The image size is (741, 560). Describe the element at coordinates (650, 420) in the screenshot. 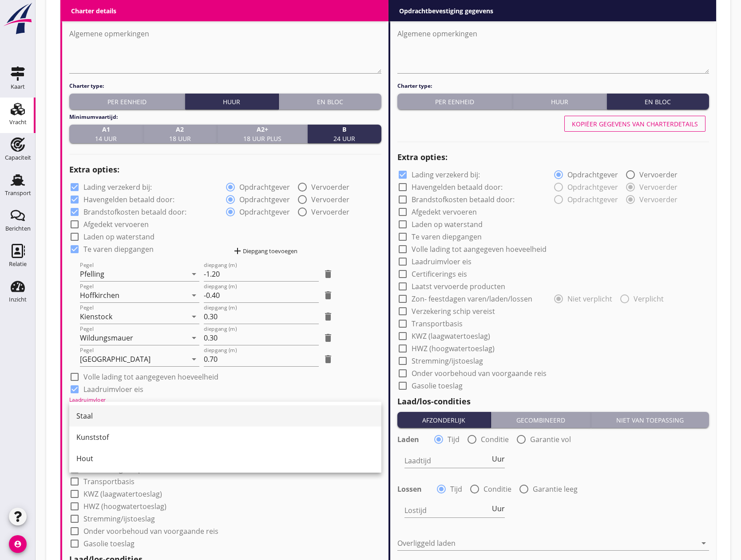

I see `button: Niet van toepassing` at that location.